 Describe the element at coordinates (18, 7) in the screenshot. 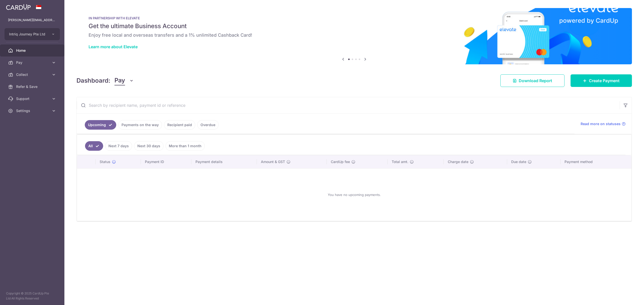

I see `img: CardUp` at that location.